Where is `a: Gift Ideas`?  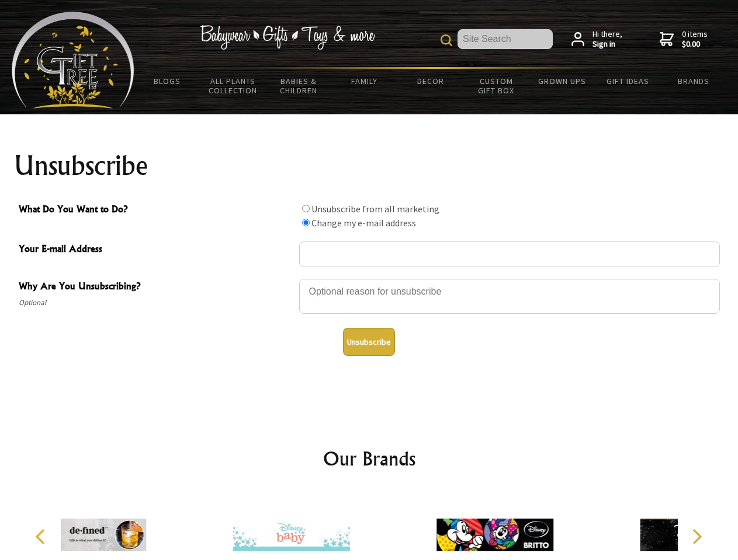
a: Gift Ideas is located at coordinates (627, 81).